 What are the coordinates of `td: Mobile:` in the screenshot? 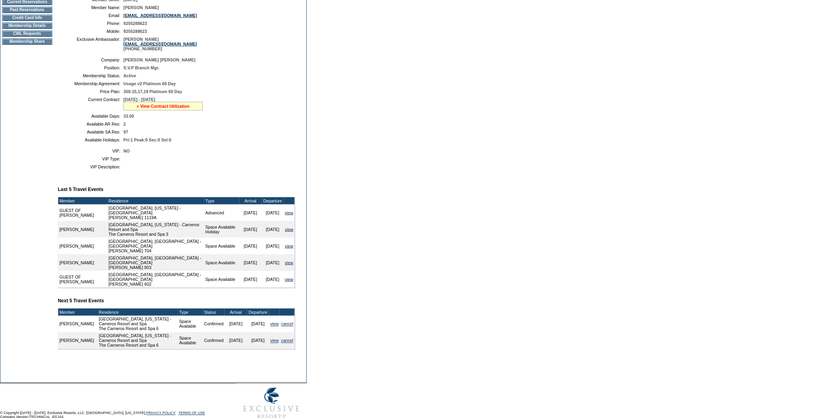 It's located at (91, 31).